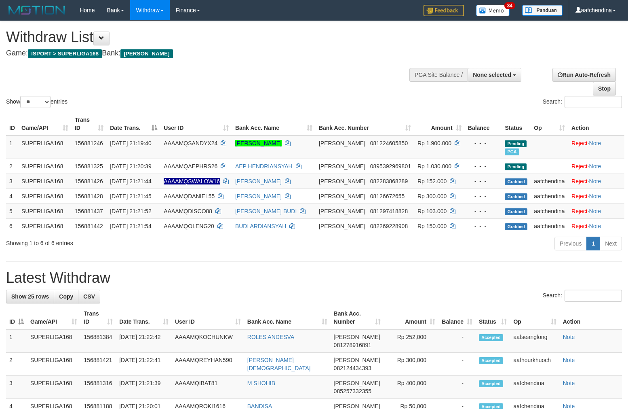 The width and height of the screenshot is (628, 409). Describe the element at coordinates (12, 211) in the screenshot. I see `td: 5` at that location.